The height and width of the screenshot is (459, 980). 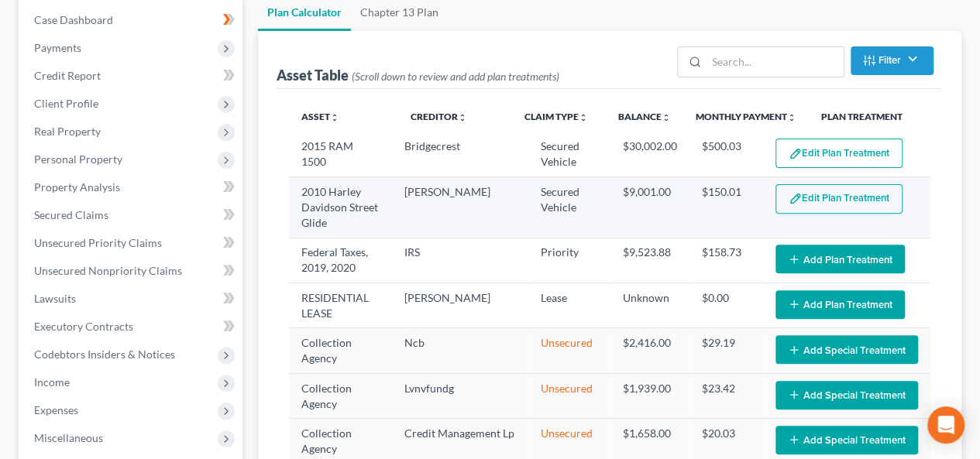 What do you see at coordinates (460, 396) in the screenshot?
I see `td: Lvnvfundg` at bounding box center [460, 396].